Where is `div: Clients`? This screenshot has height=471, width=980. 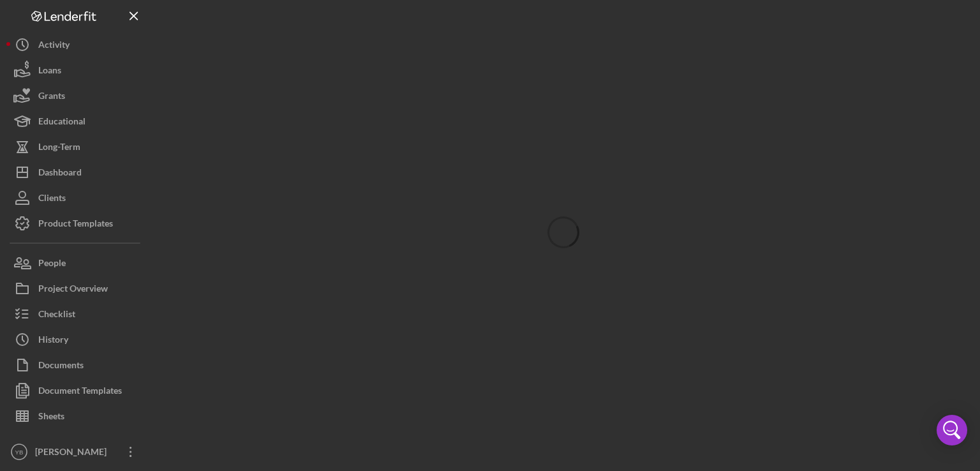 div: Clients is located at coordinates (52, 199).